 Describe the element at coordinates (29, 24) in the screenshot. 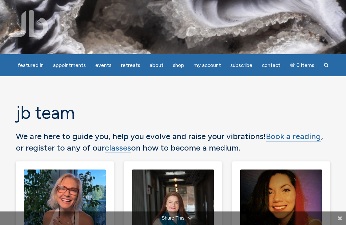

I see `a: Jamie Butler. The Everyday Medium` at that location.